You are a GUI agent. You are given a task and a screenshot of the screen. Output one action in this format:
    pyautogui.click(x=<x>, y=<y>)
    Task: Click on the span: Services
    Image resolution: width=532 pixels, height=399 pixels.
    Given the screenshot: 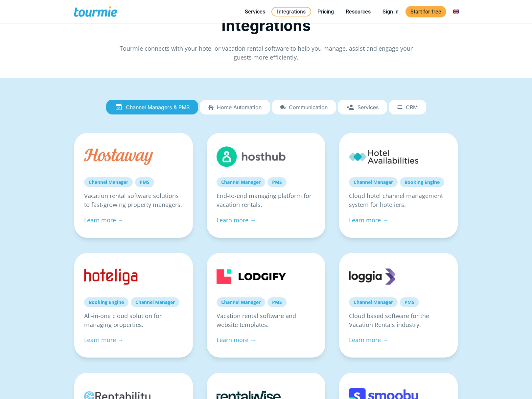 What is the action you would take?
    pyautogui.click(x=368, y=108)
    